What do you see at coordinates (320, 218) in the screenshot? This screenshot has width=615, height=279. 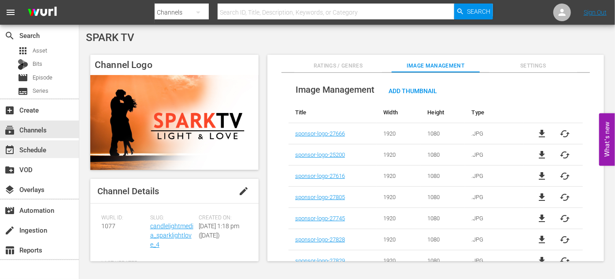 I see `a: sponsor-logo-27745` at bounding box center [320, 218].